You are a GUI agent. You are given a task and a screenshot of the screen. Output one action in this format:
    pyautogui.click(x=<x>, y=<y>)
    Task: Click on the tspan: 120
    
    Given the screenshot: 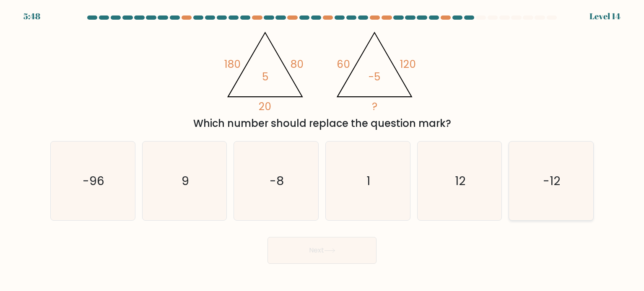 What is the action you would take?
    pyautogui.click(x=408, y=64)
    